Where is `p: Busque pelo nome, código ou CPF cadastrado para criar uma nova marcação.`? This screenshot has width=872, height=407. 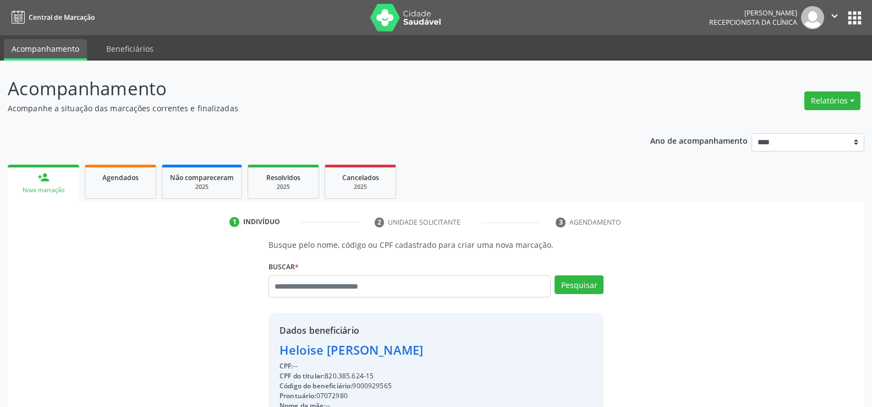 p: Busque pelo nome, código ou CPF cadastrado para criar uma nova marcação. is located at coordinates (436, 244).